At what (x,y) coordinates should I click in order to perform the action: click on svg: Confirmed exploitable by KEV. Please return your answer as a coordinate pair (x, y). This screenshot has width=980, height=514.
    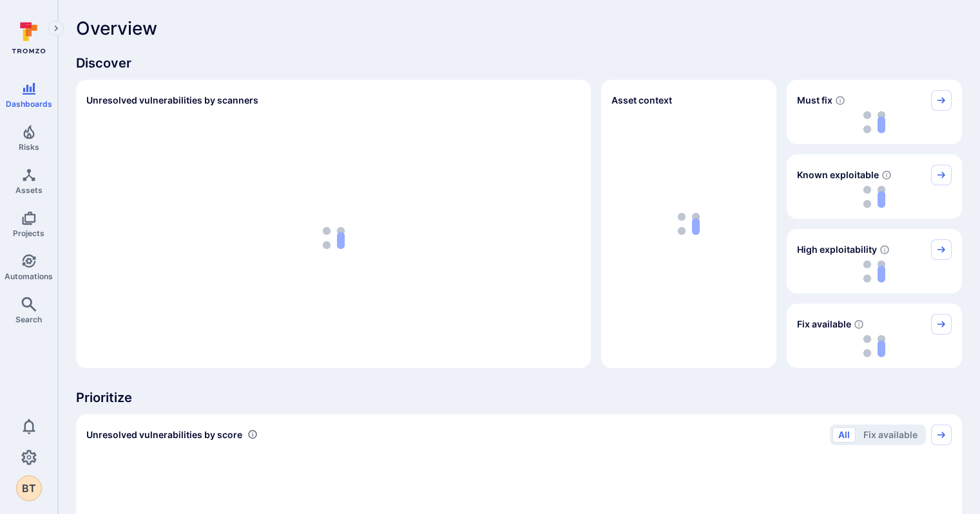
    Looking at the image, I should click on (886, 175).